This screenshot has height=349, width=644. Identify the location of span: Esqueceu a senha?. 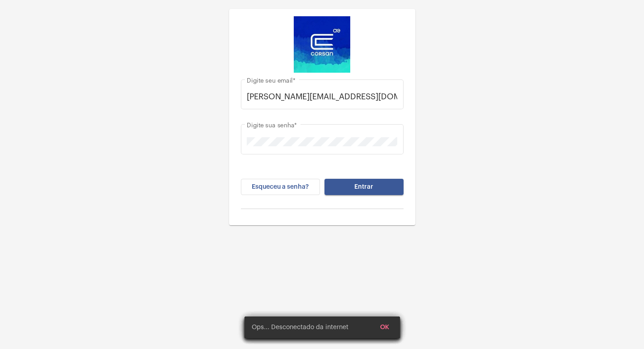
(280, 187).